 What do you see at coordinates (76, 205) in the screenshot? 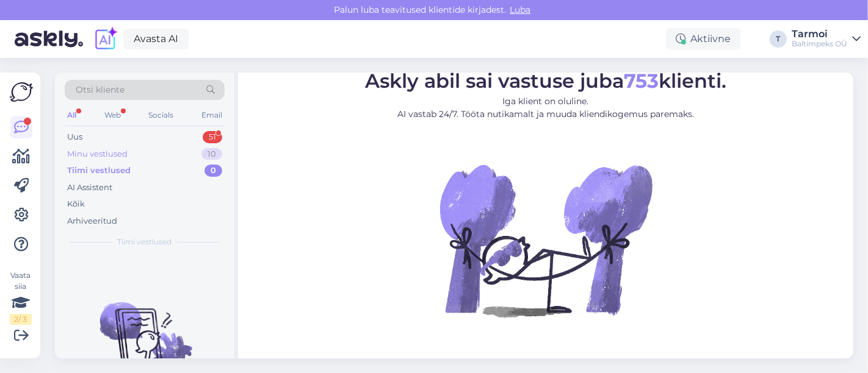
I see `div: Kõik` at bounding box center [76, 205].